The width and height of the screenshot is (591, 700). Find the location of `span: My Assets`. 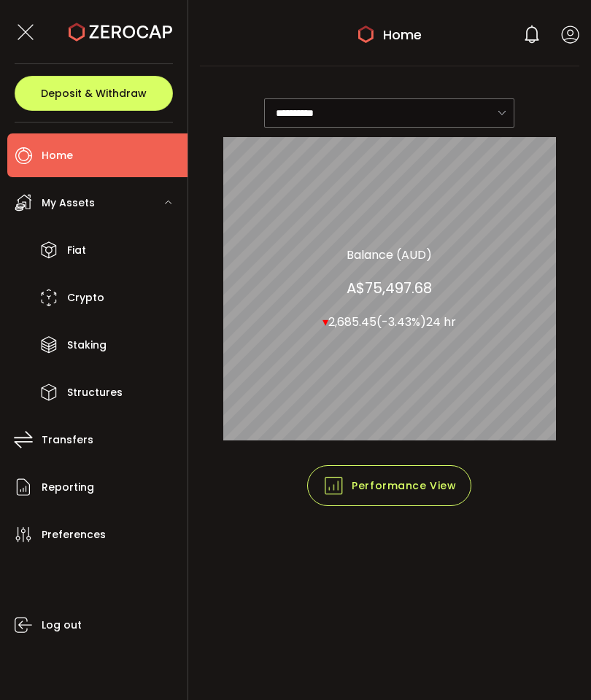

span: My Assets is located at coordinates (68, 203).